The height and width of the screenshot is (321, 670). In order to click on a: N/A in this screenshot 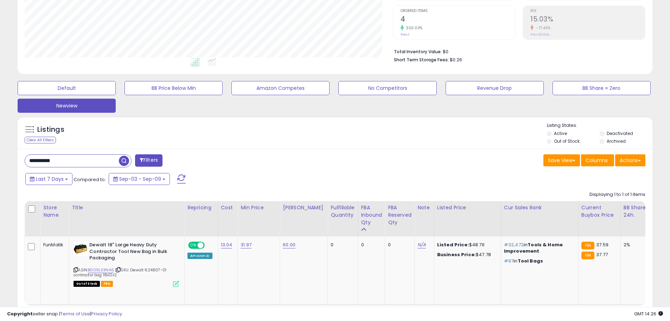, I will do `click(422, 245)`.